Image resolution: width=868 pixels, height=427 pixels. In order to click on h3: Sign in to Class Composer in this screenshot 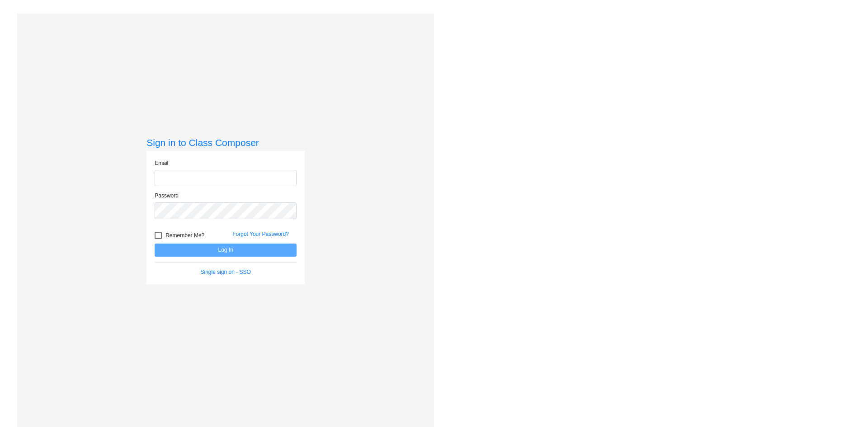, I will do `click(226, 142)`.